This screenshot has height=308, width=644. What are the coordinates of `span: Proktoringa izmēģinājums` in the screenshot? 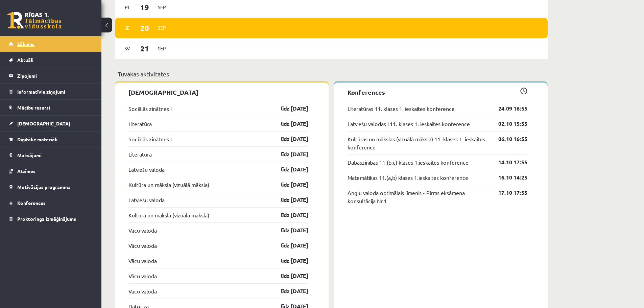 It's located at (47, 219).